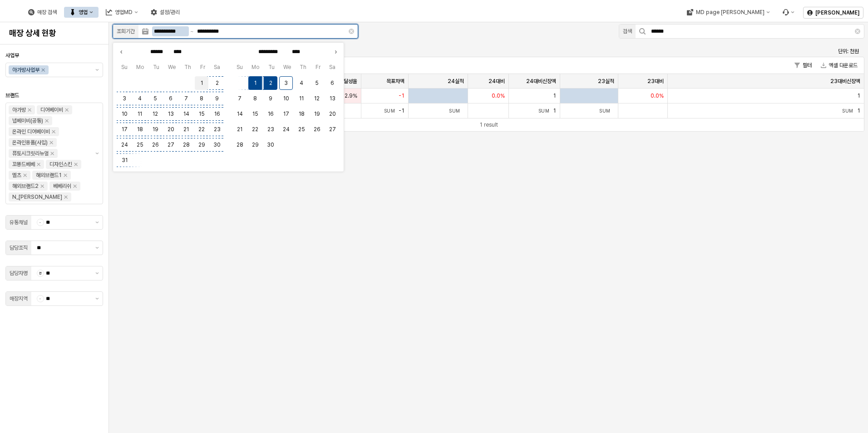  What do you see at coordinates (317, 130) in the screenshot?
I see `button: 2025-09-26` at bounding box center [317, 130].